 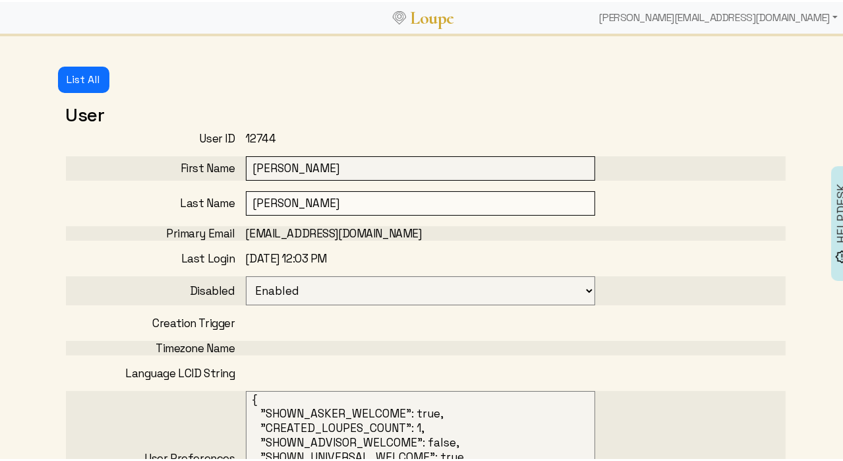 I want to click on a: Loupe, so click(x=432, y=16).